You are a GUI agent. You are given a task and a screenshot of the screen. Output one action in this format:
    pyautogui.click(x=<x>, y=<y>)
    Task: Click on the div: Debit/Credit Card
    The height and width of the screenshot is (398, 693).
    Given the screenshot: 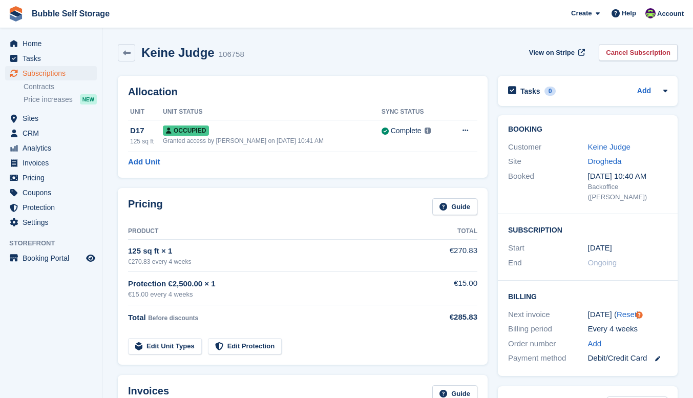 What is the action you would take?
    pyautogui.click(x=628, y=358)
    